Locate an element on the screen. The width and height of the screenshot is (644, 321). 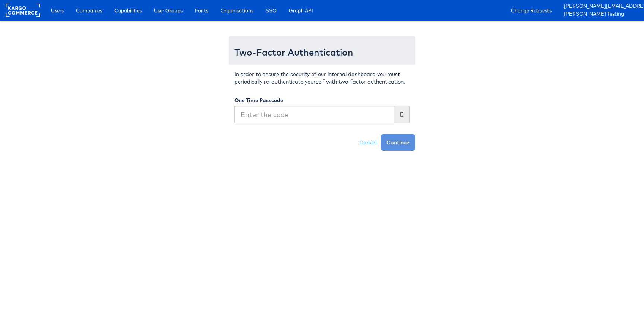
a: Fonts is located at coordinates (201, 10).